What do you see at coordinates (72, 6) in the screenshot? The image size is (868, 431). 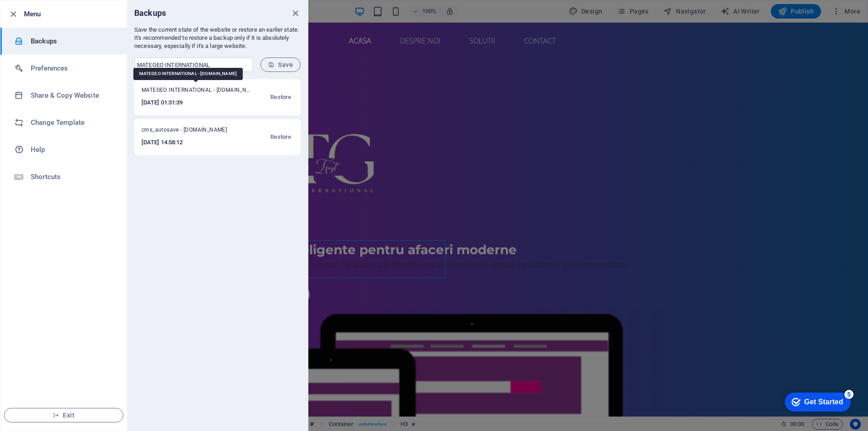 I see `div: 5` at bounding box center [72, 6].